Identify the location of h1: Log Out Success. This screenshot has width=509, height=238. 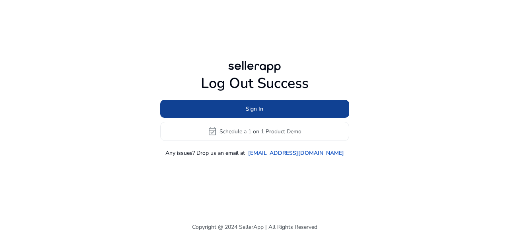
(254, 83).